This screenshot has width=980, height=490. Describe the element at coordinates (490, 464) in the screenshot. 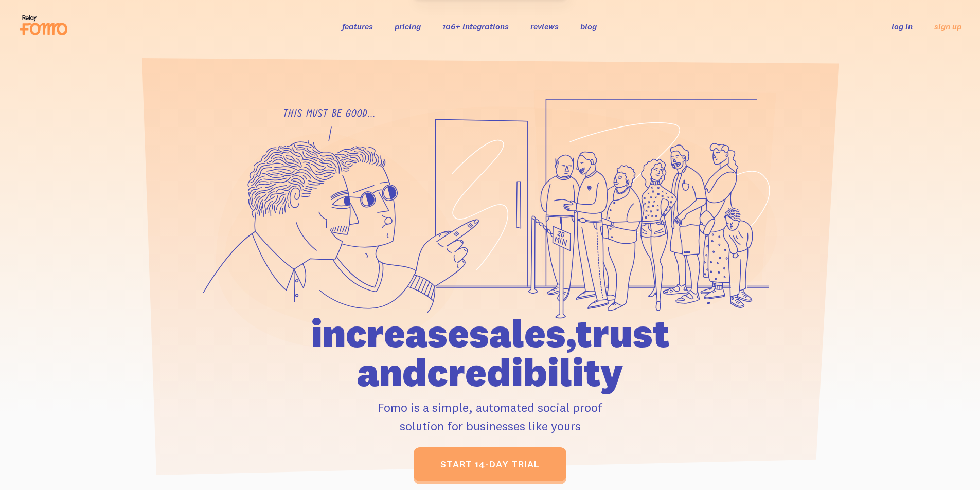

I see `a: start 14-day trial` at that location.